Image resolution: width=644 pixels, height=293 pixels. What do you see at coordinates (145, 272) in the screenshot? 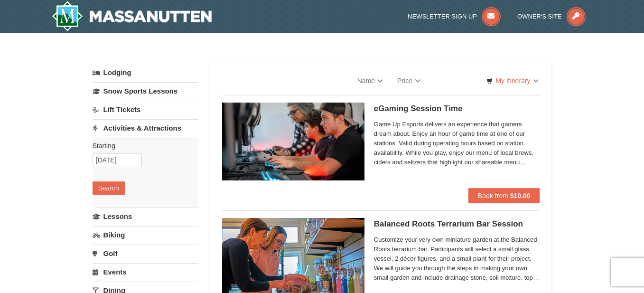
I see `a: Events` at bounding box center [145, 272].